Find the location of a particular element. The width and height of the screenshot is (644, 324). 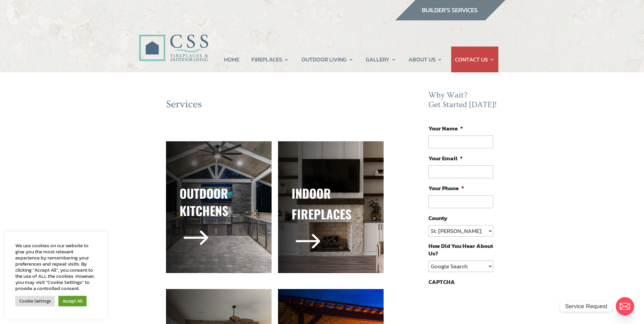

a: HOME is located at coordinates (232, 59).